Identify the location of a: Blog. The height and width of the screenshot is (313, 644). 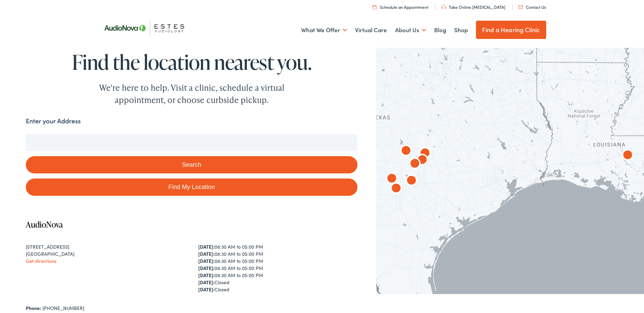
(440, 30).